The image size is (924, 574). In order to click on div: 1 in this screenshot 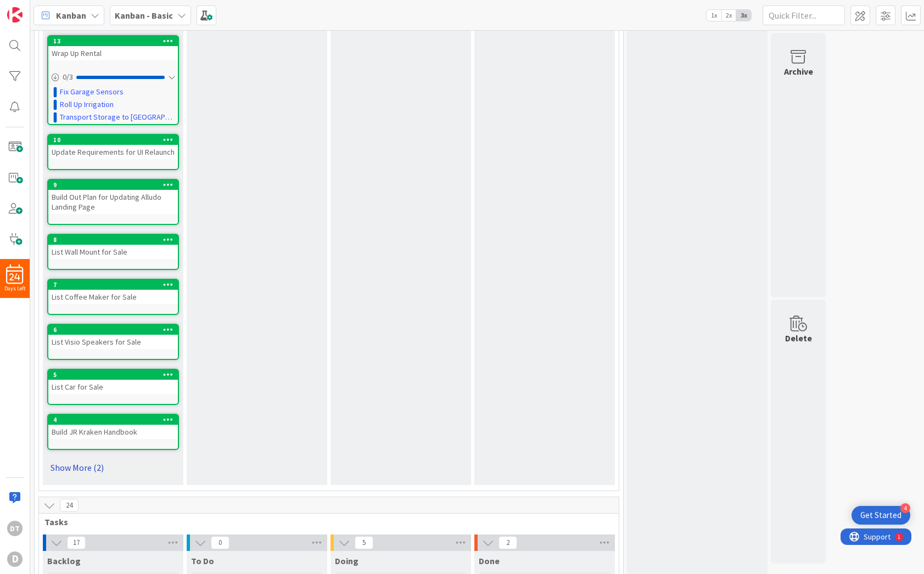, I will do `click(58, 9)`.